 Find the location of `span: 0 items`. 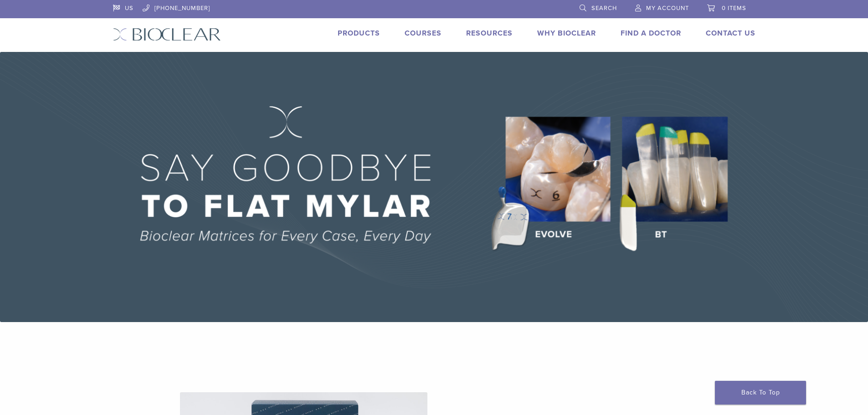

span: 0 items is located at coordinates (734, 8).